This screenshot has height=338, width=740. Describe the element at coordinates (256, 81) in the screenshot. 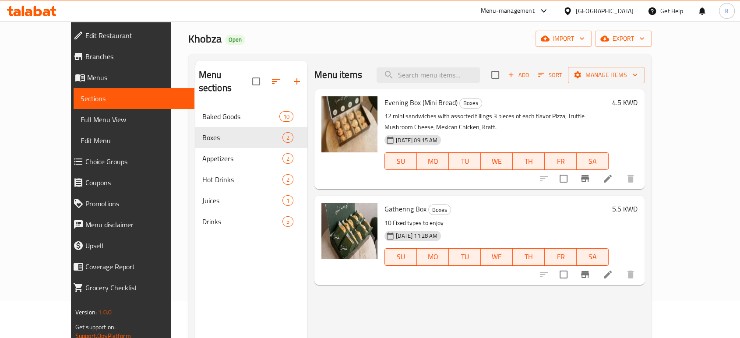

I see `span: Select all sections` at that location.